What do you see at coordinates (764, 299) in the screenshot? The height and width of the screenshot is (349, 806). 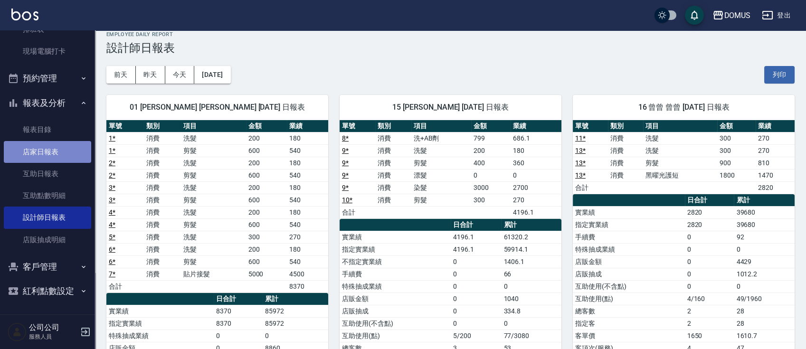 I see `td: 49/1960` at bounding box center [764, 299].